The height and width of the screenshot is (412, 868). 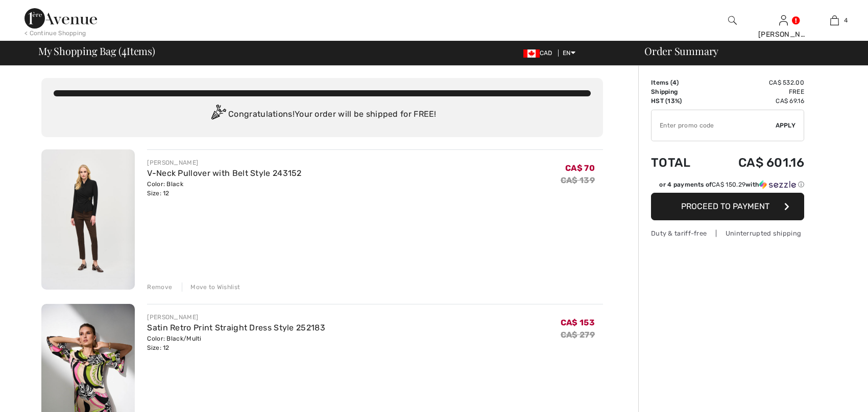 I want to click on img: Congratulation2.svg, so click(x=218, y=115).